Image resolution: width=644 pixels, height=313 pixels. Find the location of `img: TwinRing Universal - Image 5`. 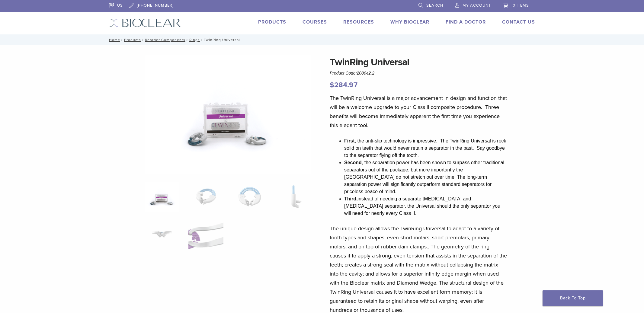

img: TwinRing Universal - Image 5 is located at coordinates (162, 234).